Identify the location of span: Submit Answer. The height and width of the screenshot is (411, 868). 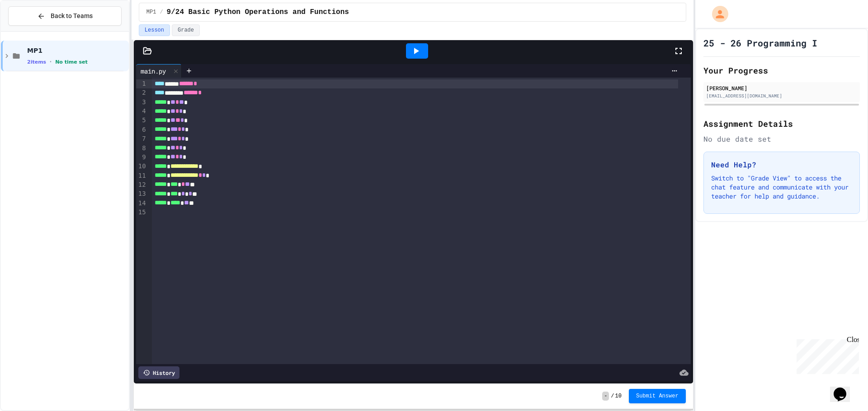
(657, 397).